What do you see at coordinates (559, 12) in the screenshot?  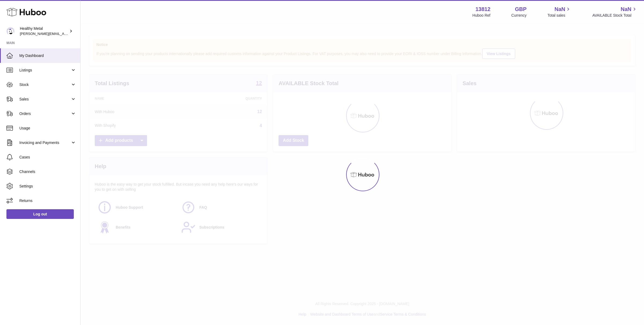 I see `a: NaN Total sales` at bounding box center [559, 12].